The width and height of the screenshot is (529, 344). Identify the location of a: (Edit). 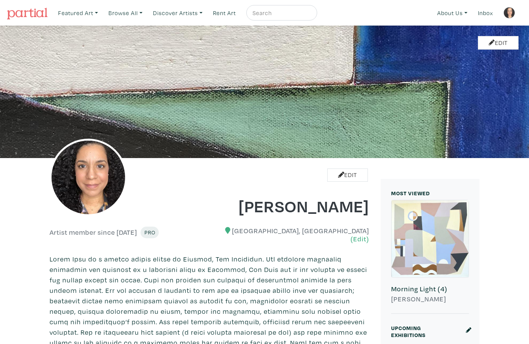
(360, 239).